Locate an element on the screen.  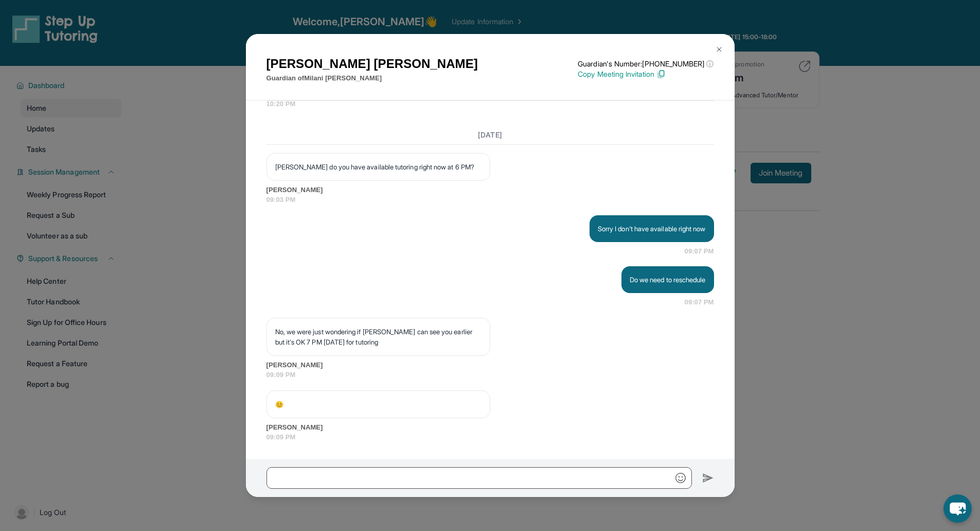
p: Sorry I don't have available right now is located at coordinates (652, 228).